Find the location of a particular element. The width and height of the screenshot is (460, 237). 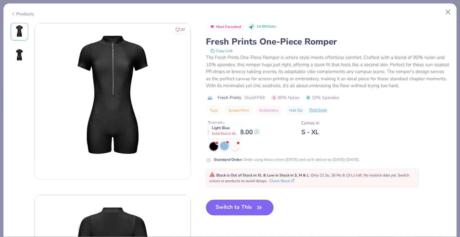

div: Products is located at coordinates (22, 14).